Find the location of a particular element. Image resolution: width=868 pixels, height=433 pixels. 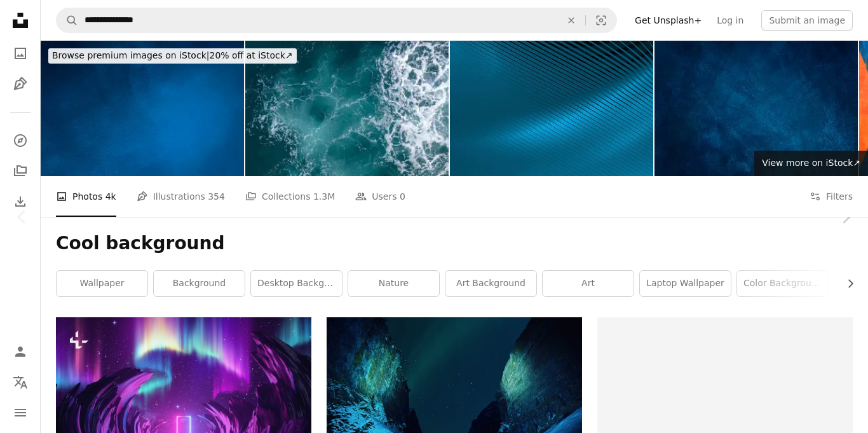

a: Collections 1.3M is located at coordinates (290, 196).